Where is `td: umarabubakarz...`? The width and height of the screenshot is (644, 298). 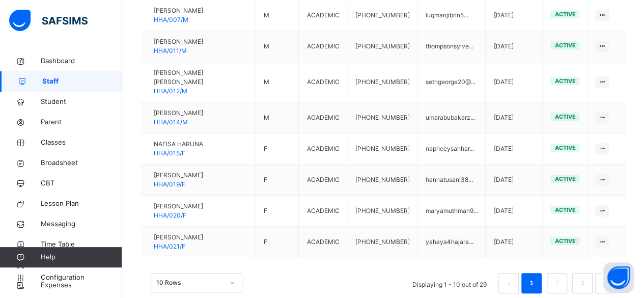
td: umarabubakarz... is located at coordinates (451, 118).